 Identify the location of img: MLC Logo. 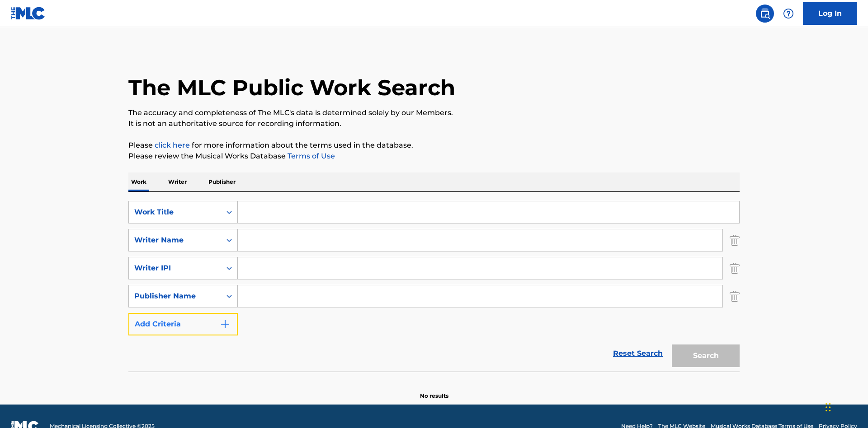
(28, 13).